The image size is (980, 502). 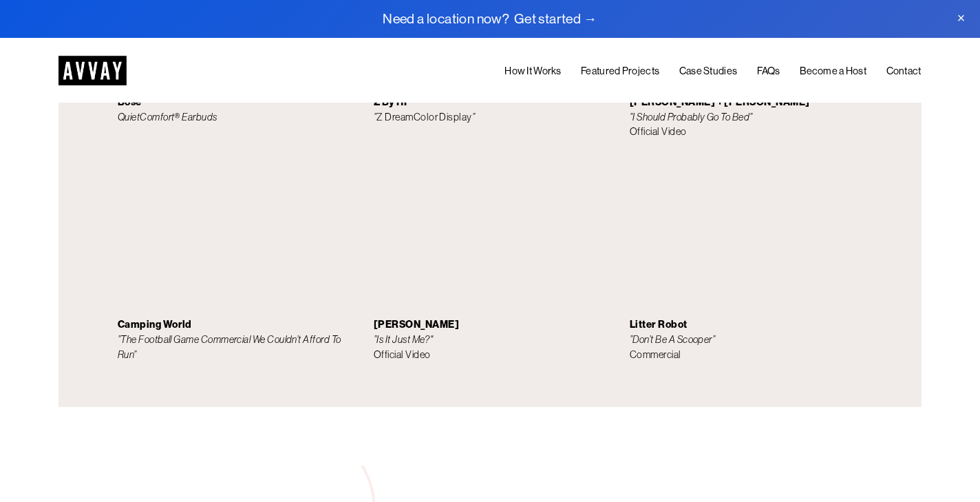 I want to click on strong: Z By HP, so click(x=393, y=102).